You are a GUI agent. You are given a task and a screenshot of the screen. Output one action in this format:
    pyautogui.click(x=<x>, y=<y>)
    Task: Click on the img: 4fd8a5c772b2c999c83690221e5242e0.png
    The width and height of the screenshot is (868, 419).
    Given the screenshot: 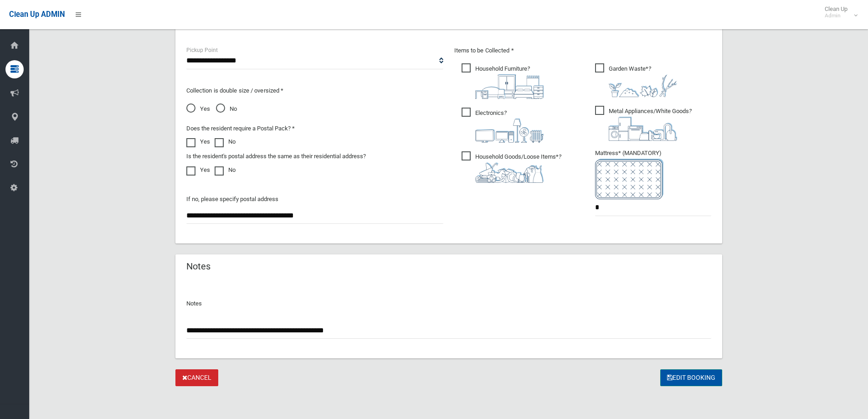 What is the action you would take?
    pyautogui.click(x=643, y=86)
    